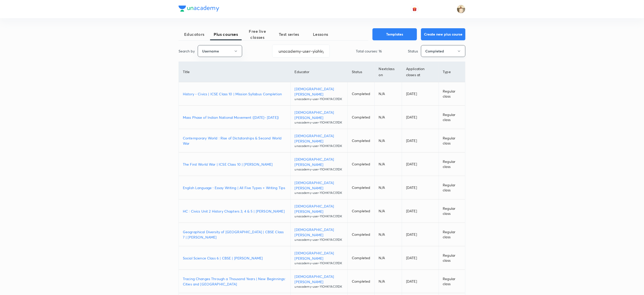 This screenshot has height=295, width=644. Describe the element at coordinates (420, 72) in the screenshot. I see `th: Application closes at` at that location.